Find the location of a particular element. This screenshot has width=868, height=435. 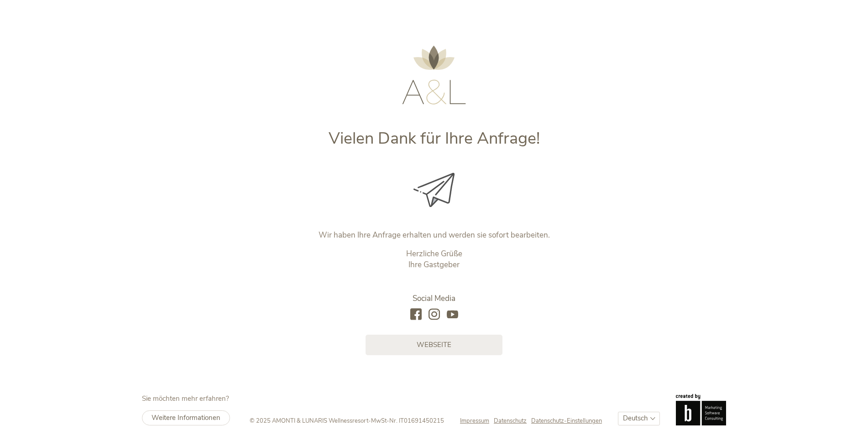

span: Weitere Informationen is located at coordinates (186, 418).